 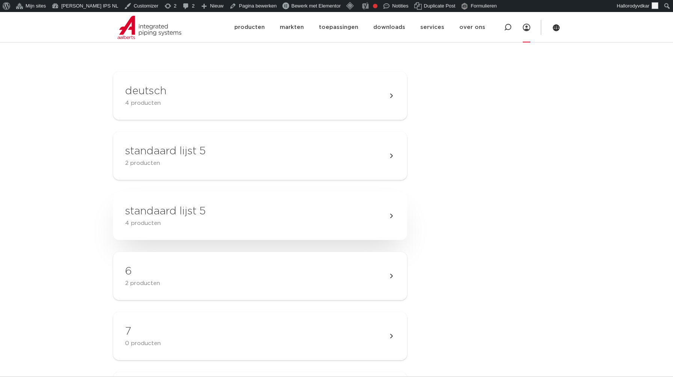 What do you see at coordinates (292, 27) in the screenshot?
I see `a: markten` at bounding box center [292, 27].